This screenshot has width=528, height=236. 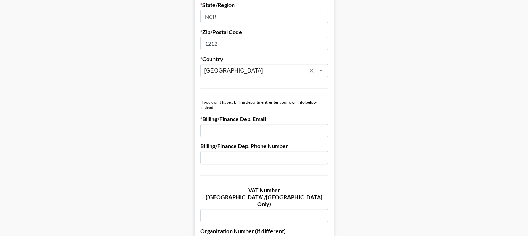 I want to click on button: Open, so click(x=321, y=70).